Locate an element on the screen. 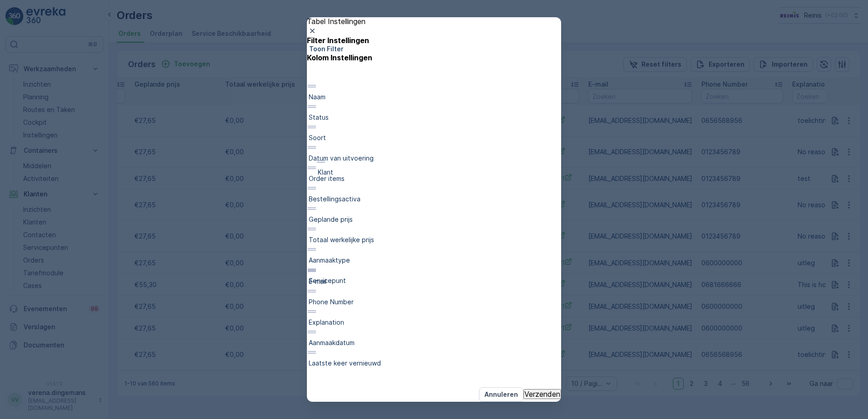  h4: Filter Instellingen is located at coordinates (434, 41).